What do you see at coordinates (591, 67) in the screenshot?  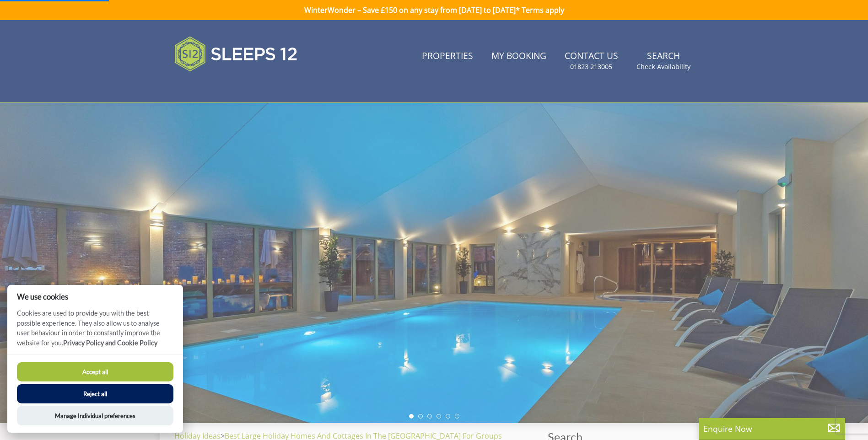 I see `small: 01823 213005` at bounding box center [591, 67].